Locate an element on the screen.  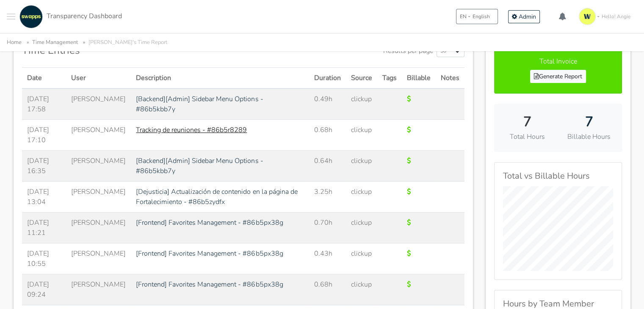
a: Home is located at coordinates (14, 42).